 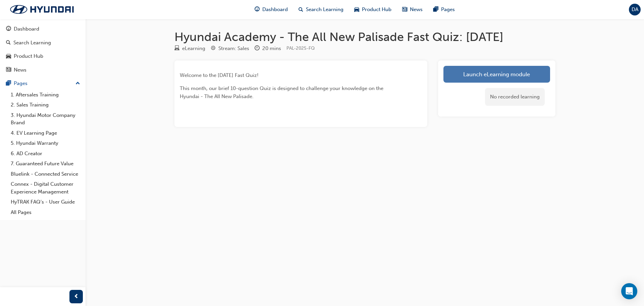 I want to click on div: Dashboard, so click(x=27, y=29).